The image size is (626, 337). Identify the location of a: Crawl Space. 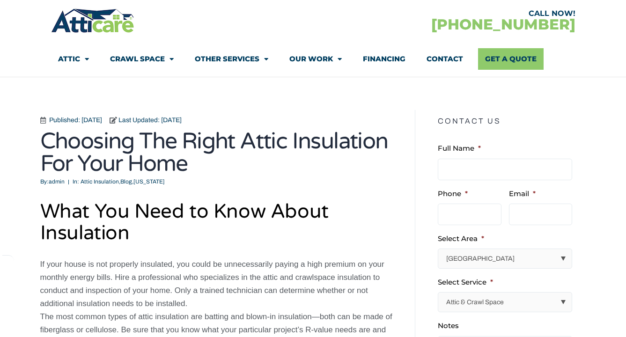
(142, 59).